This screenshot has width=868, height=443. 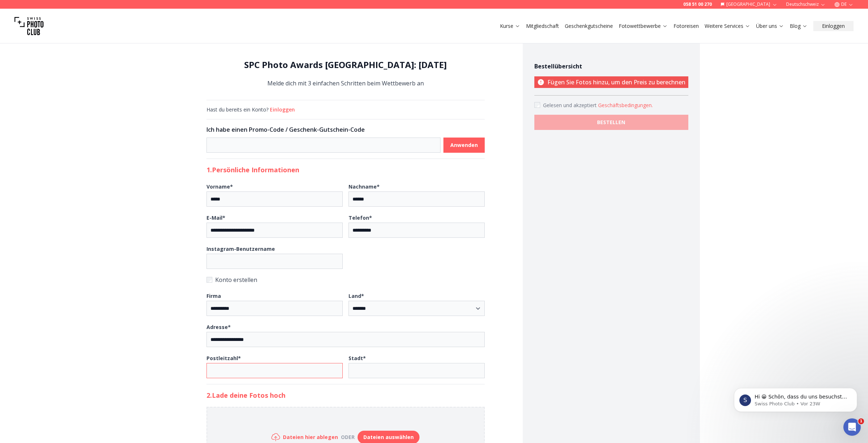 What do you see at coordinates (220, 187) in the screenshot?
I see `b: Vorname *` at bounding box center [220, 187].